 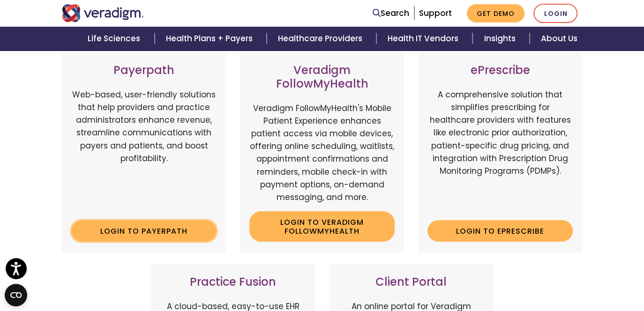 I want to click on button: Open CMP widget, so click(x=16, y=295).